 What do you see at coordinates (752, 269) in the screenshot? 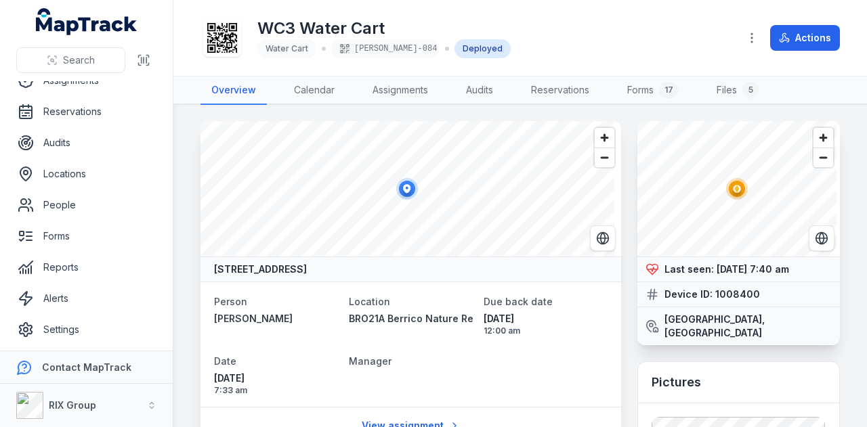
I see `time: 22/09/2025, 7:40:39 am` at bounding box center [752, 269].